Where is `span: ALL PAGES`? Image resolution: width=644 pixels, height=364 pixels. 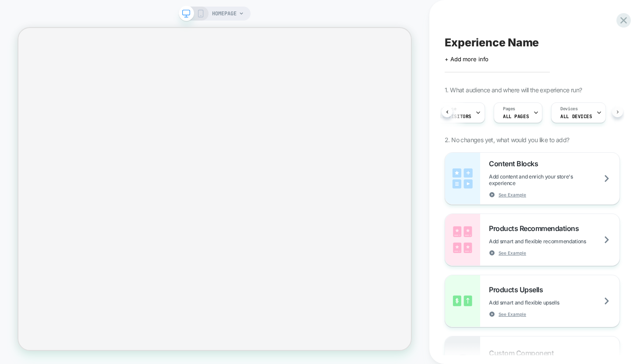 span: ALL PAGES is located at coordinates (515, 116).